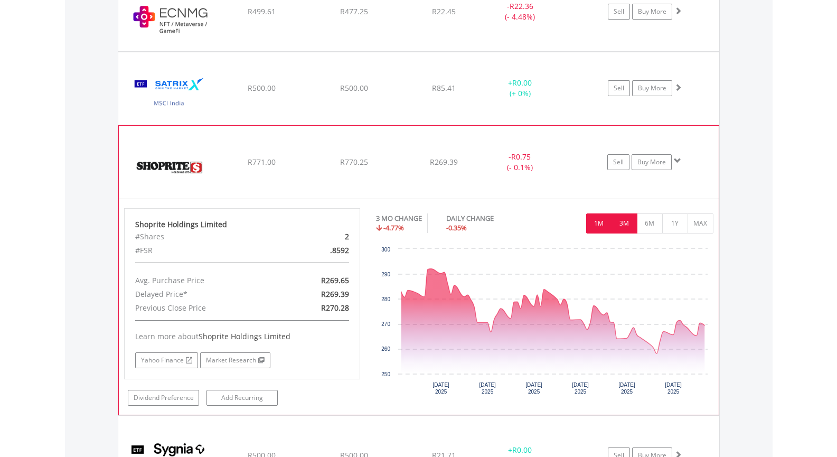  I want to click on div: #FSR, so click(204, 250).